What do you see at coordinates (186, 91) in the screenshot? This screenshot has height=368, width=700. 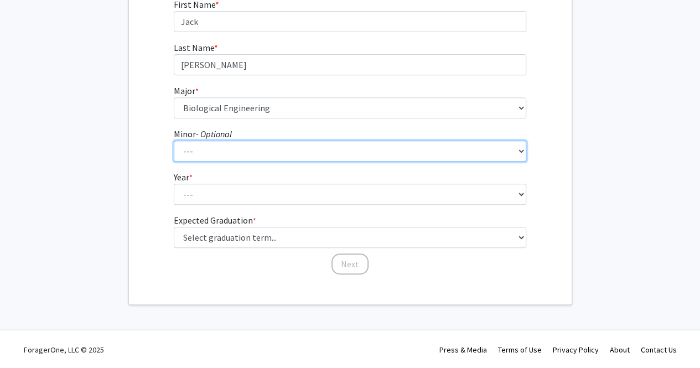 I see `label: Major` at bounding box center [186, 91].